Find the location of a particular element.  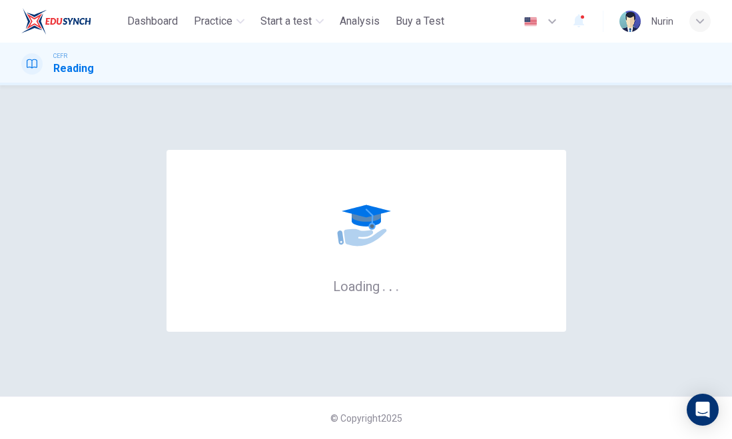

span: Practice is located at coordinates (213, 21).